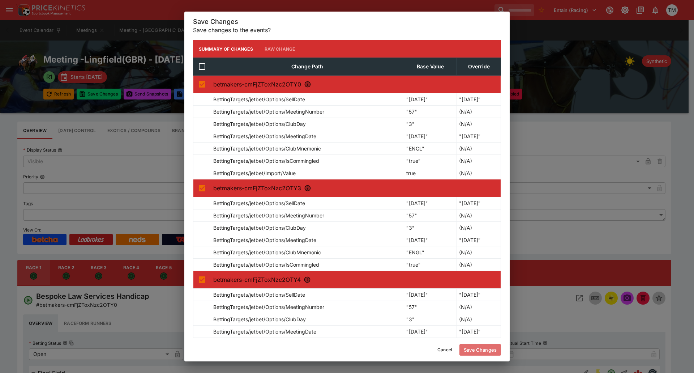 Image resolution: width=694 pixels, height=373 pixels. What do you see at coordinates (307, 84) in the screenshot?
I see `svg: R1 - Bespoke Law Services Handicap` at bounding box center [307, 84].